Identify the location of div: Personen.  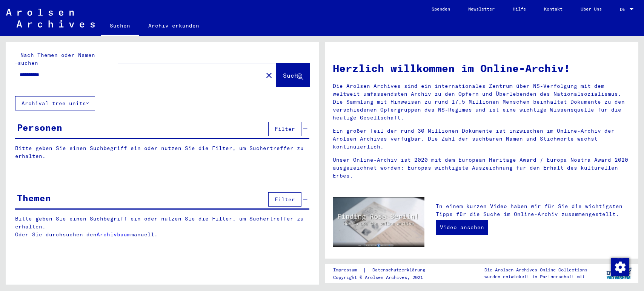
(40, 127).